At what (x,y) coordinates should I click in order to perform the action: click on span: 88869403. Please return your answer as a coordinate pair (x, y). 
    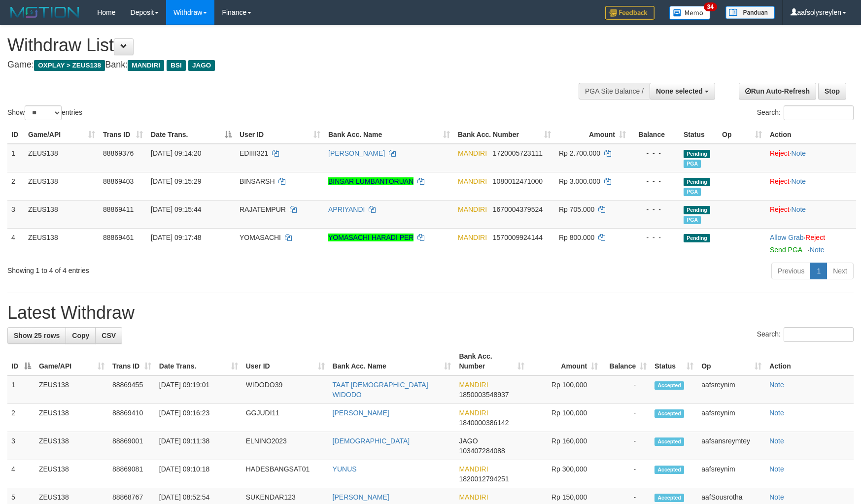
    Looking at the image, I should click on (118, 181).